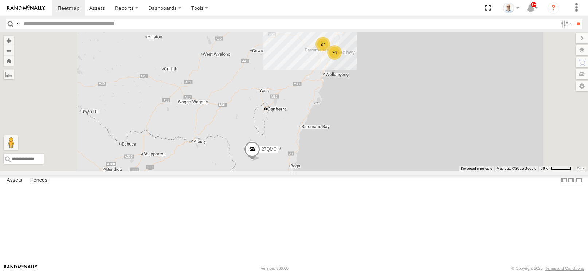 The width and height of the screenshot is (588, 272). I want to click on div: Kurt Byers, so click(511, 8).